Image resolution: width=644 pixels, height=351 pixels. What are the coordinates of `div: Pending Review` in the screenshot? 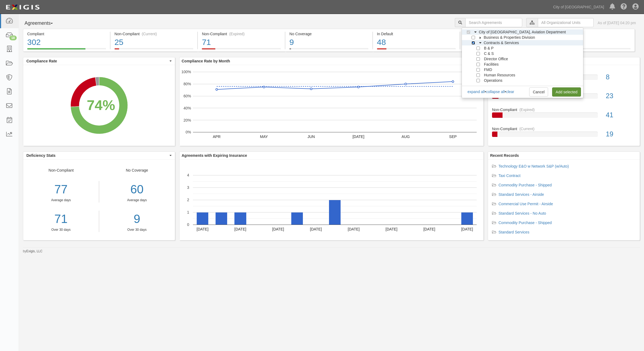 It's located at (591, 34).